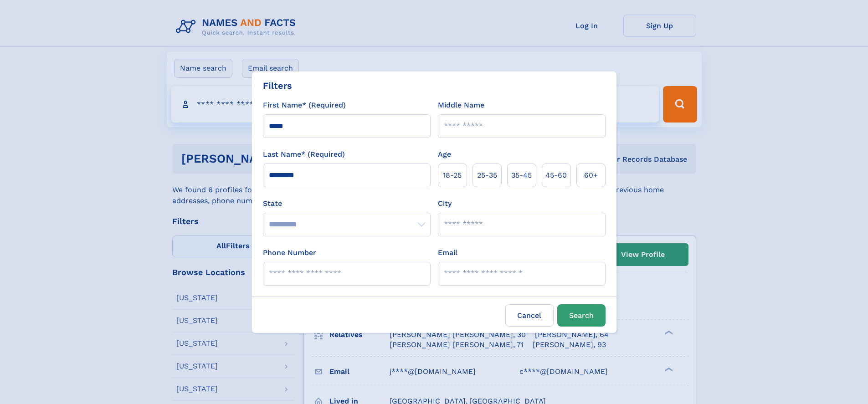 Image resolution: width=868 pixels, height=404 pixels. I want to click on label: Cancel, so click(529, 316).